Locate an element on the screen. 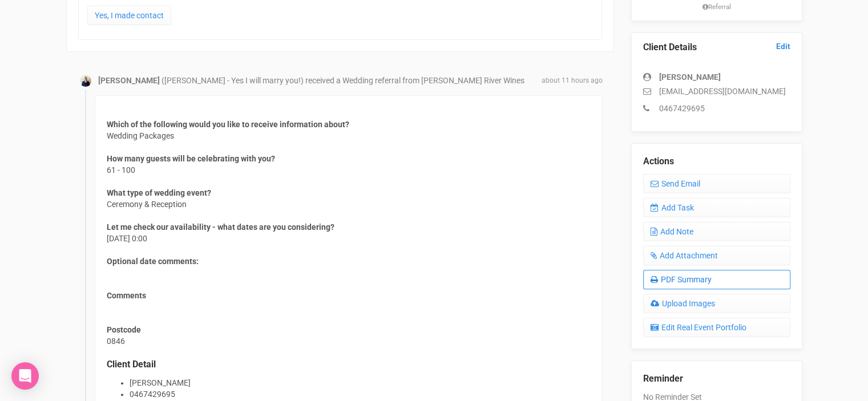  legend: Client Detail is located at coordinates (349, 365).